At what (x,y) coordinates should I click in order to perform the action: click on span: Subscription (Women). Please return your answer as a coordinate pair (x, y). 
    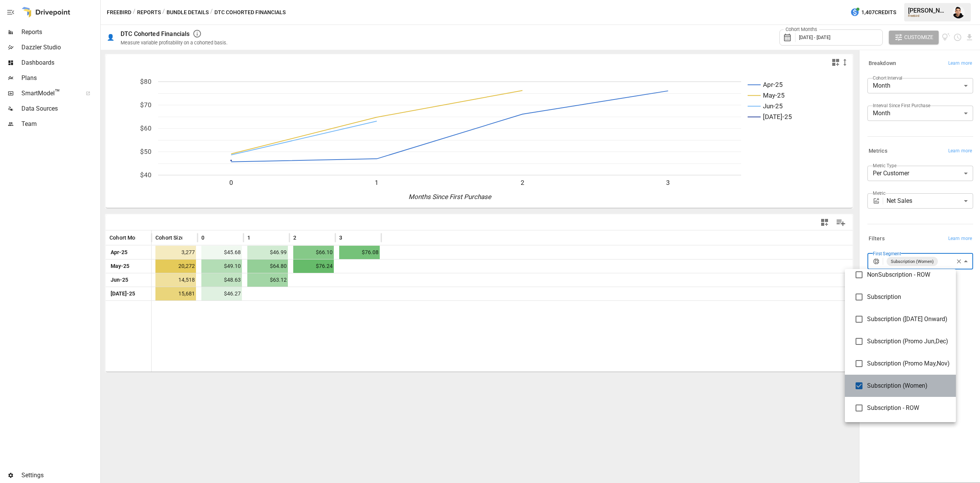
    Looking at the image, I should click on (908, 386).